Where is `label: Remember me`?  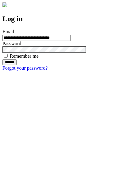
label: Remember me is located at coordinates (24, 56).